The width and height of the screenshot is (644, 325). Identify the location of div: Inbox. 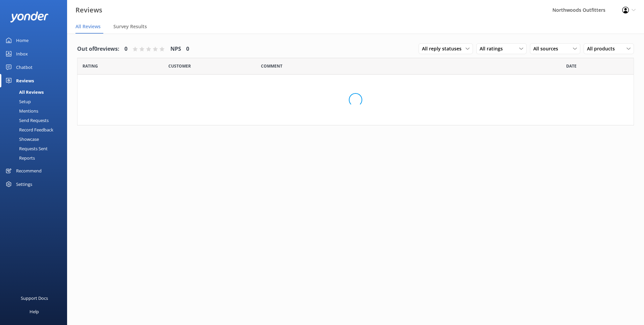
(22, 54).